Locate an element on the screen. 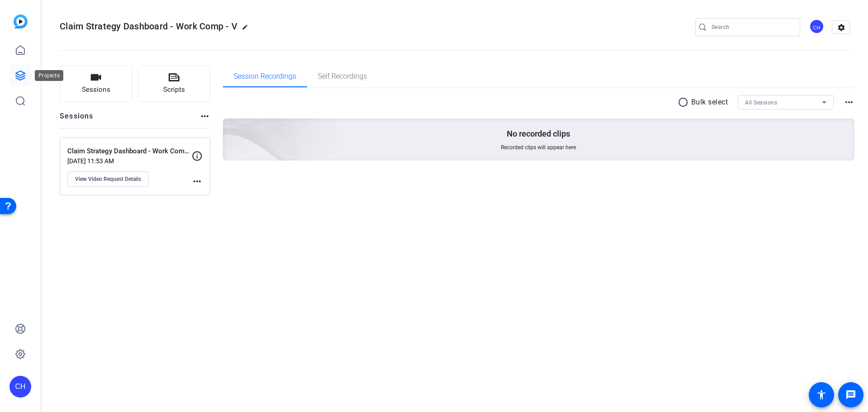 Image resolution: width=868 pixels, height=412 pixels. mat-icon: settings is located at coordinates (841, 27).